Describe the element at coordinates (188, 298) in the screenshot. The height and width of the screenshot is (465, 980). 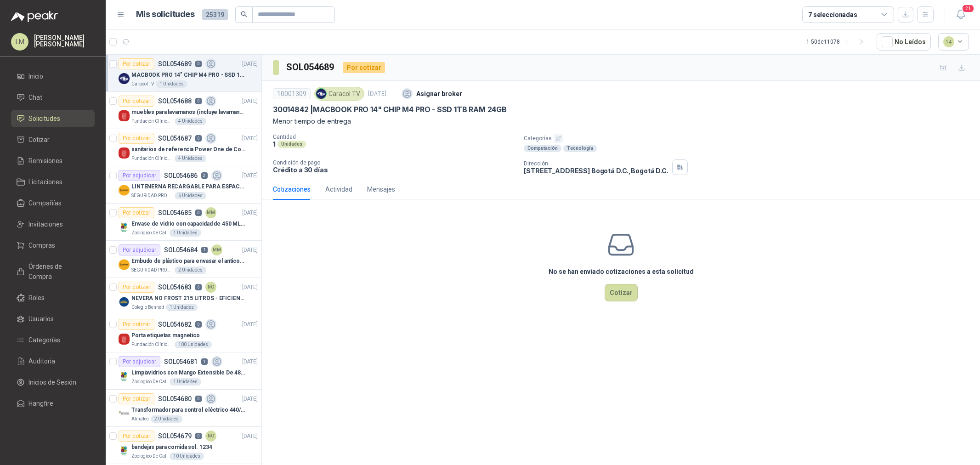
I see `p: NEVERA NO FROST 215 LITROS - EFICIENCIA ENERGETICA A` at that location.